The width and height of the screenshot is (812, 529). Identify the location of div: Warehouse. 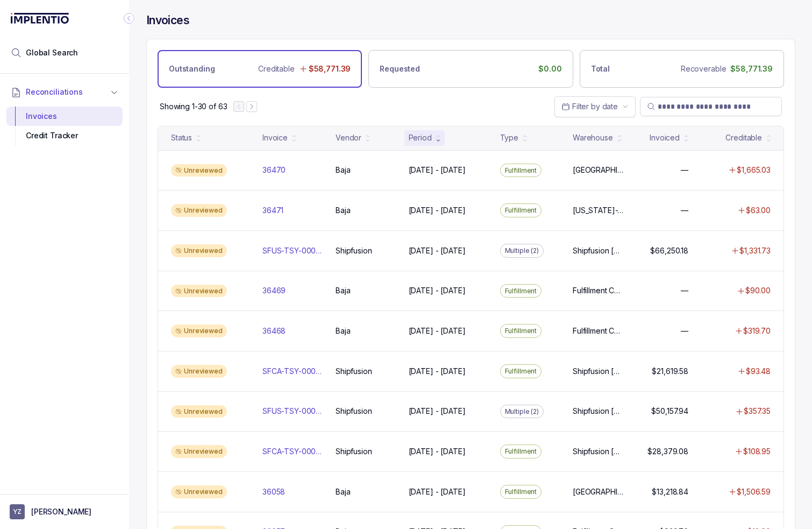
(592, 138).